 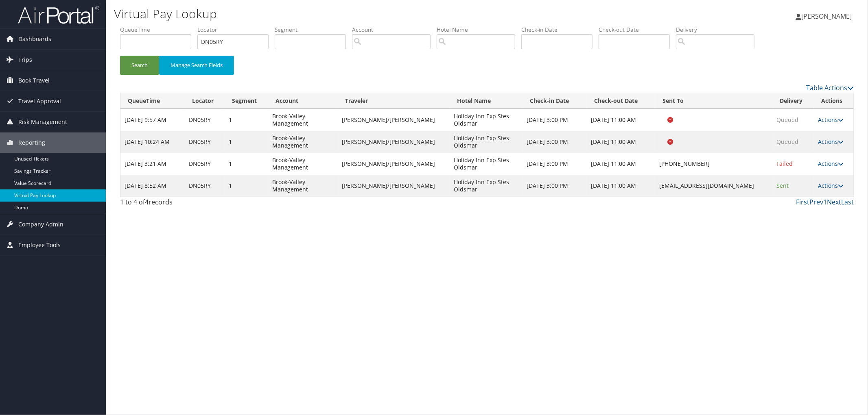 I want to click on label: Hotel Name, so click(x=478, y=30).